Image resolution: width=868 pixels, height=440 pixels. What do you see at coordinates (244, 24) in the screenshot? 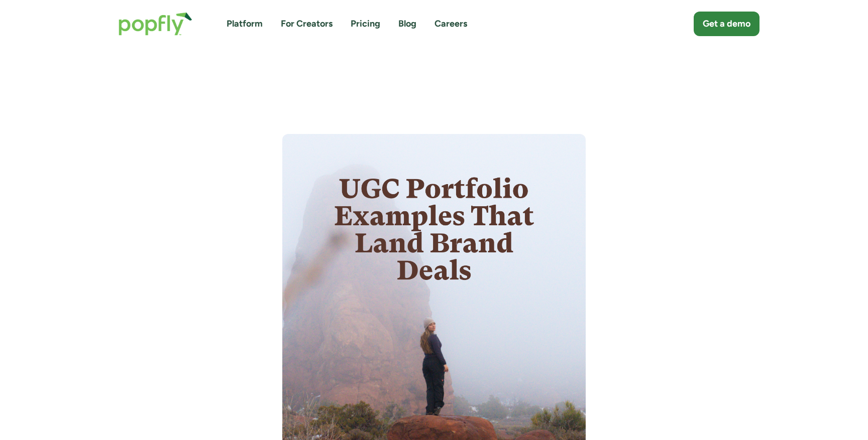
I see `a: Platform` at bounding box center [244, 24].